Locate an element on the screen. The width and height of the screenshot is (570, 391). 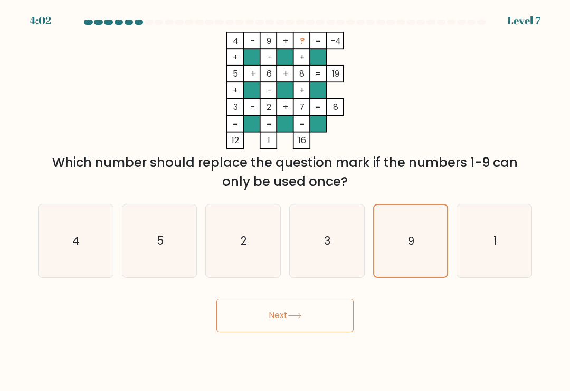
tspan: 2 is located at coordinates (269, 107).